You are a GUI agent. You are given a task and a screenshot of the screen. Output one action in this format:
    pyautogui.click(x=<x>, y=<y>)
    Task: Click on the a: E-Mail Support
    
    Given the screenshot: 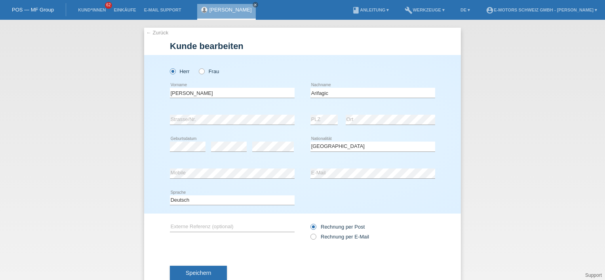 What is the action you would take?
    pyautogui.click(x=163, y=10)
    